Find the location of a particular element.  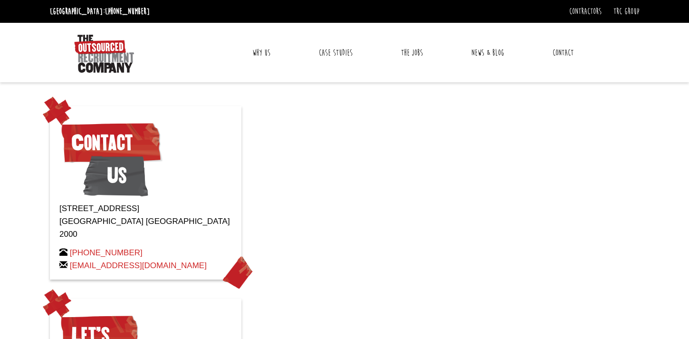

a: TRC Group is located at coordinates (626, 11).